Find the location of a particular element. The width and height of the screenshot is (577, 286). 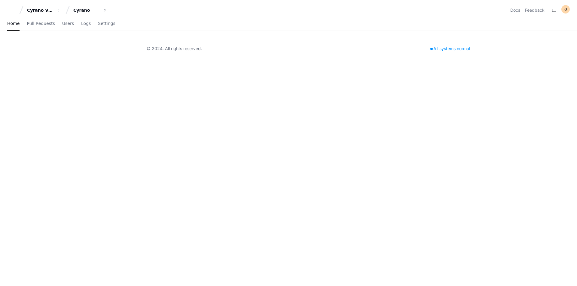

button: Cyrano Video is located at coordinates (44, 10).